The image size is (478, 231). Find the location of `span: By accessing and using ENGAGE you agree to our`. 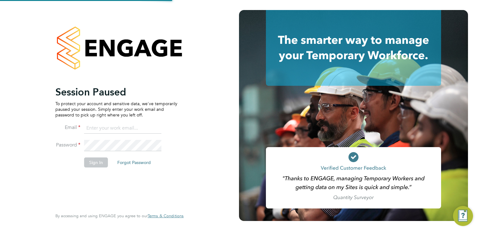

span: By accessing and using ENGAGE you agree to our is located at coordinates (120, 216).